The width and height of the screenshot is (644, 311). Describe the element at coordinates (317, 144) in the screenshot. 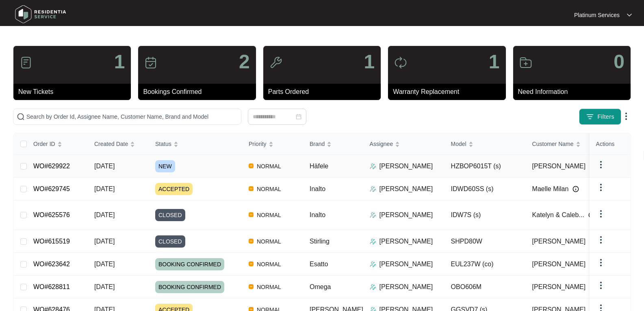

I see `span: Brand` at that location.